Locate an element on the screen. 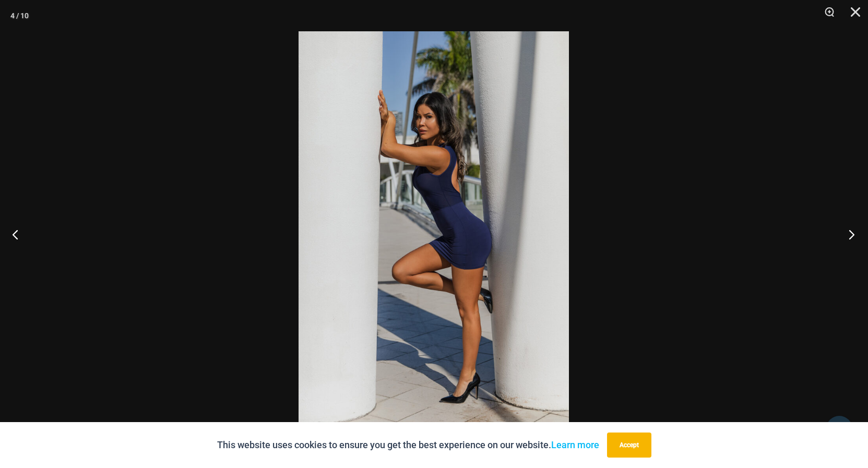  img: Desire Me Navy 5192 Dress 04 is located at coordinates (434, 234).